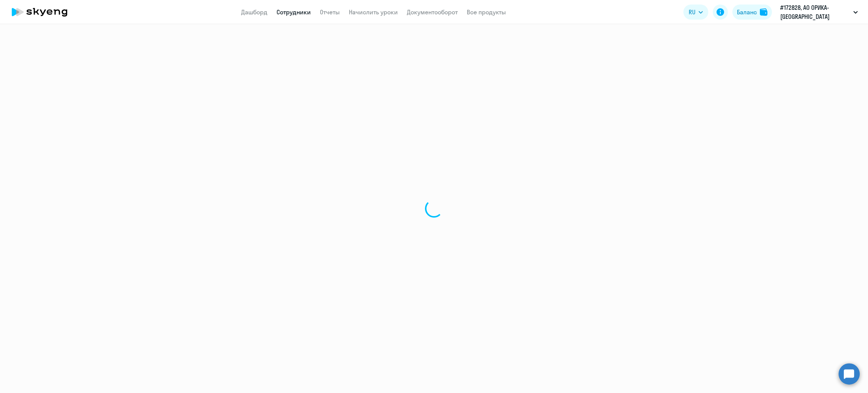  I want to click on a: Документооборот, so click(432, 12).